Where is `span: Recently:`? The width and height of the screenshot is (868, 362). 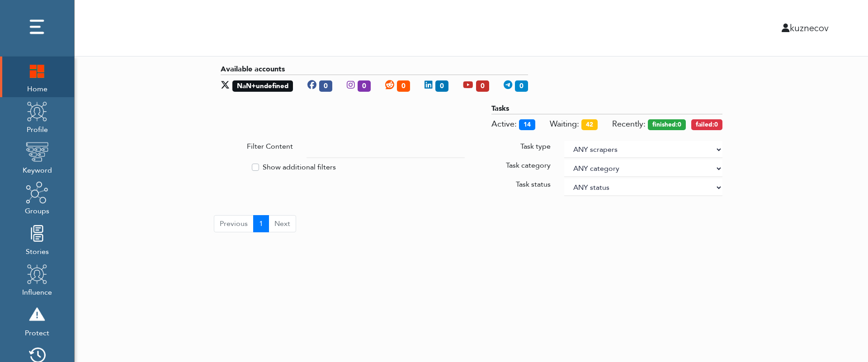 span: Recently: is located at coordinates (629, 124).